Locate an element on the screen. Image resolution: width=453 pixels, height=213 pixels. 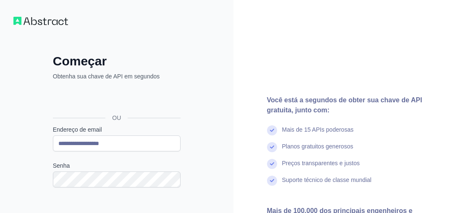
font: Obtenha sua chave de API em segundos is located at coordinates (106, 76).